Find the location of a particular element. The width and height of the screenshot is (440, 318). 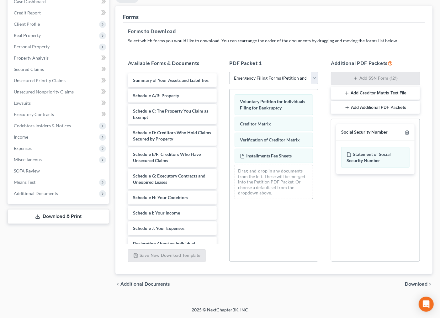

span: SOFA Review is located at coordinates (27, 171).